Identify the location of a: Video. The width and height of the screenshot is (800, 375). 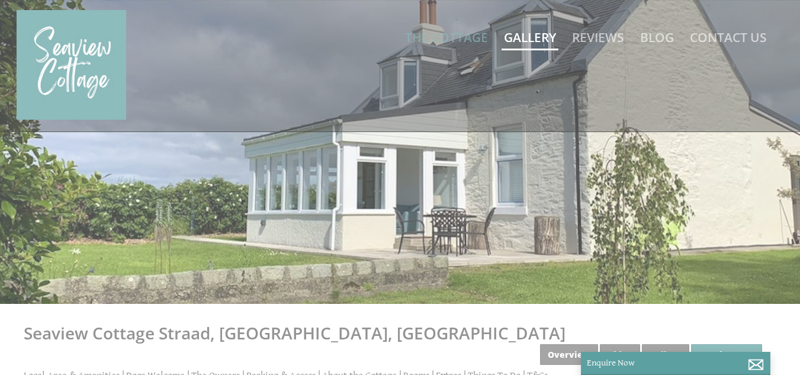
(620, 354).